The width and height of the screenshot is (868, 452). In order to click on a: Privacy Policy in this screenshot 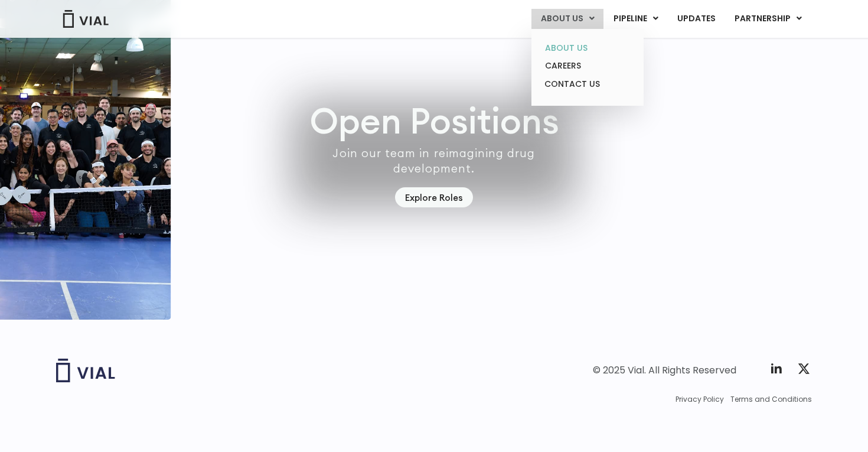, I will do `click(699, 399)`.